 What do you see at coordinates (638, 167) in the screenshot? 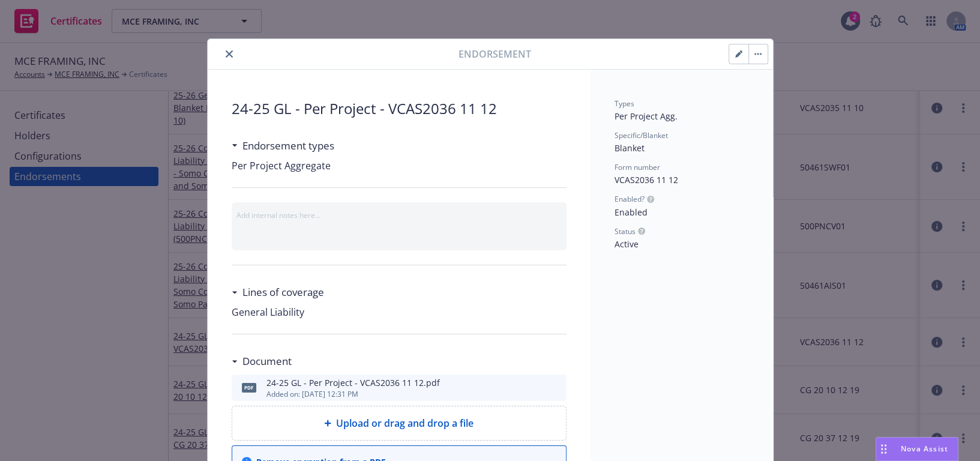
I see `span: Form number` at bounding box center [638, 167].